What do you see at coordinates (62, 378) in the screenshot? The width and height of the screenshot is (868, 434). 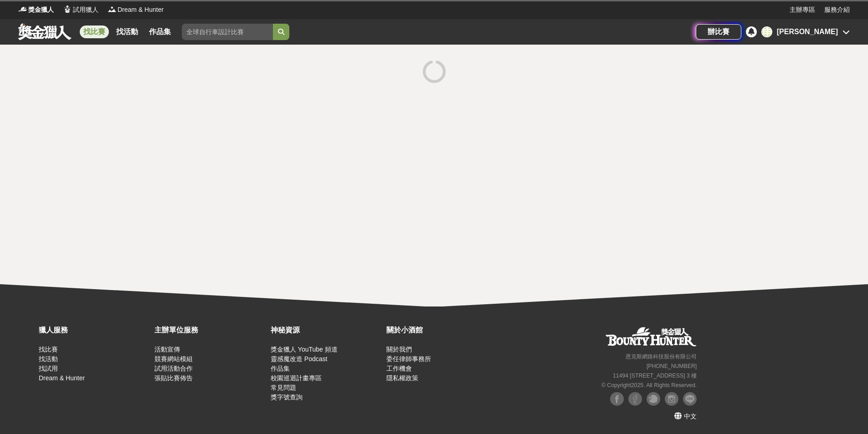 I see `a: Dream & Hunter` at bounding box center [62, 378].